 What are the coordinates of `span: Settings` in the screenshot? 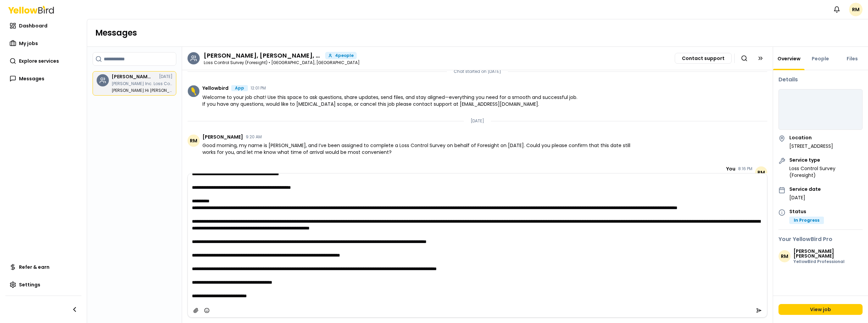 It's located at (30, 285).